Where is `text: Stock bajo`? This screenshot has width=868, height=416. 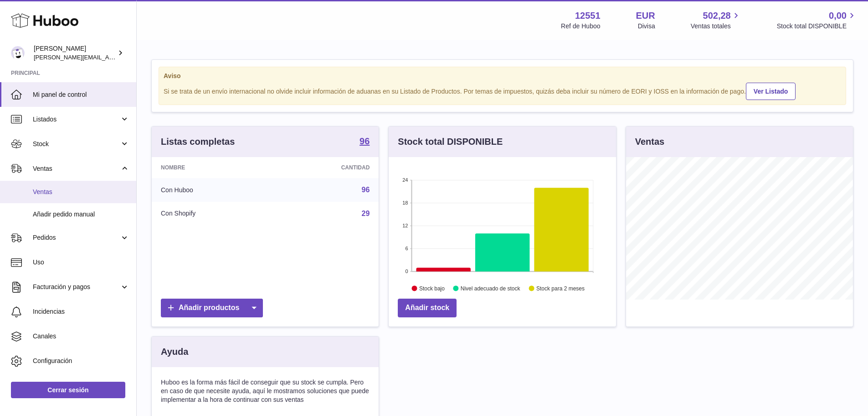
text: Stock bajo is located at coordinates (432, 289).